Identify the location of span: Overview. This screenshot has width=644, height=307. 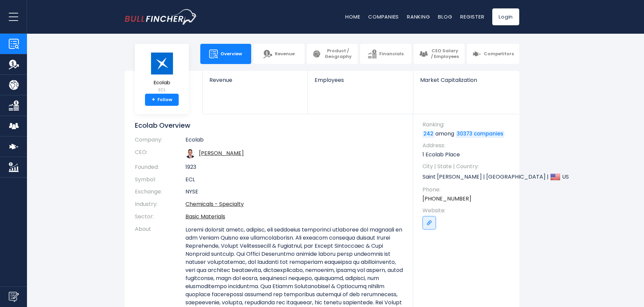
(231, 54).